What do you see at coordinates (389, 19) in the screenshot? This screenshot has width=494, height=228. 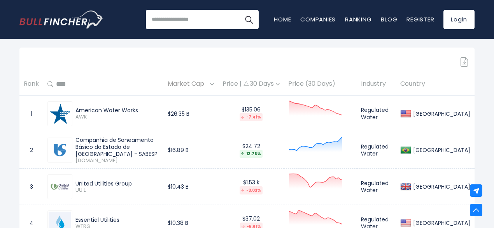 I see `a: Blog` at bounding box center [389, 19].